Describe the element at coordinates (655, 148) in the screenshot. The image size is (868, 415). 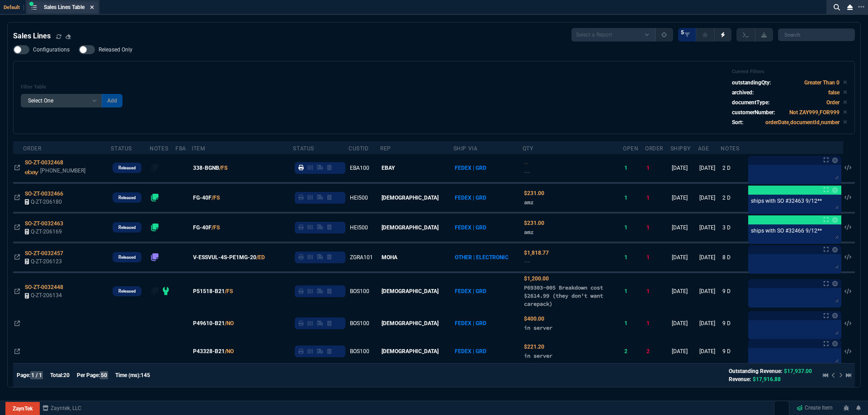
I see `div: Order` at that location.